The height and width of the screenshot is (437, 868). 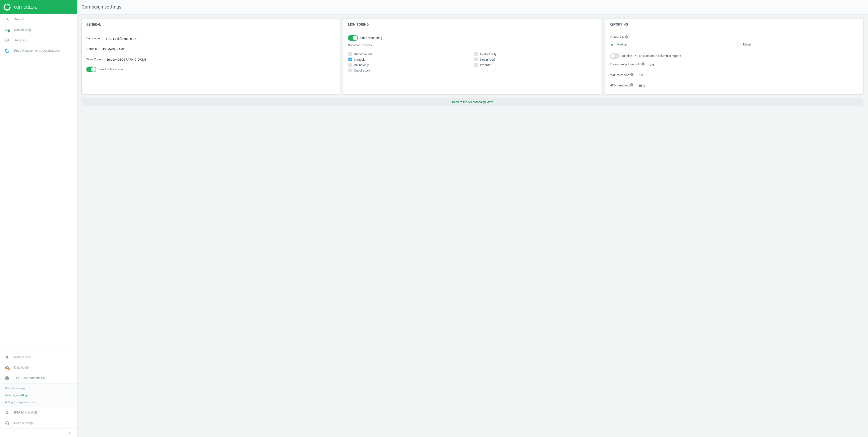 I want to click on span: Preorder, so click(x=486, y=65).